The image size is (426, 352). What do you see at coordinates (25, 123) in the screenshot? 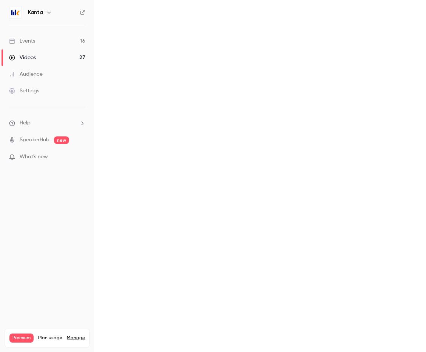
I see `span: Help` at bounding box center [25, 123].